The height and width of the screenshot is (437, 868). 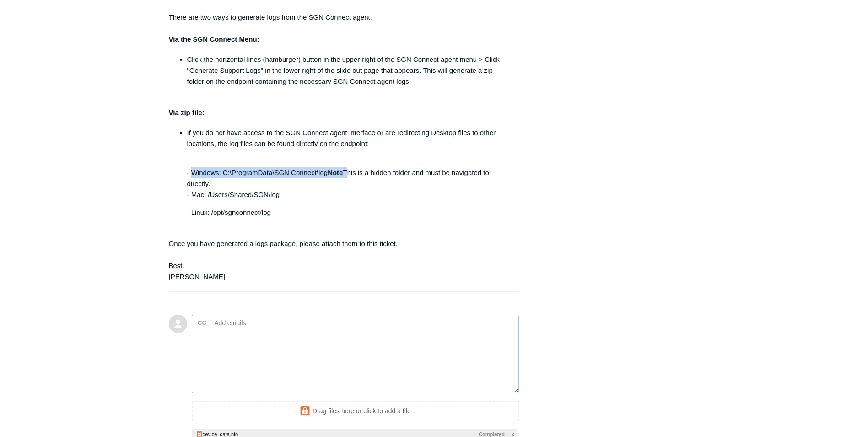 I want to click on input: Add emails, so click(x=260, y=323).